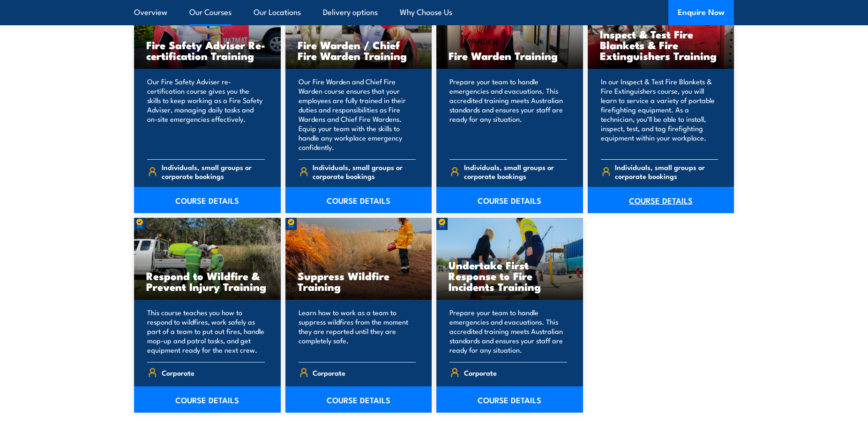 Image resolution: width=868 pixels, height=422 pixels. Describe the element at coordinates (660, 45) in the screenshot. I see `h3: Inspect & Test Fire Blankets & Fire Extinguishers Training` at that location.